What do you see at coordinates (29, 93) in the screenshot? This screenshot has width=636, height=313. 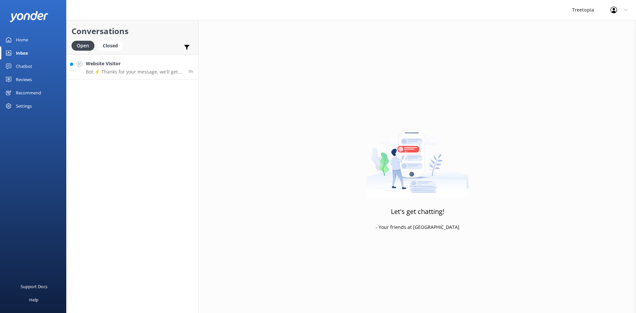 I see `div: Recommend` at bounding box center [29, 93].